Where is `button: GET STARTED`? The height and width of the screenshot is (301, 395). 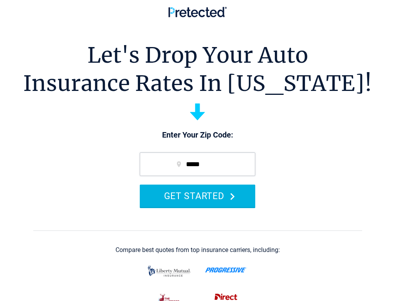
button: GET STARTED is located at coordinates (198, 196).